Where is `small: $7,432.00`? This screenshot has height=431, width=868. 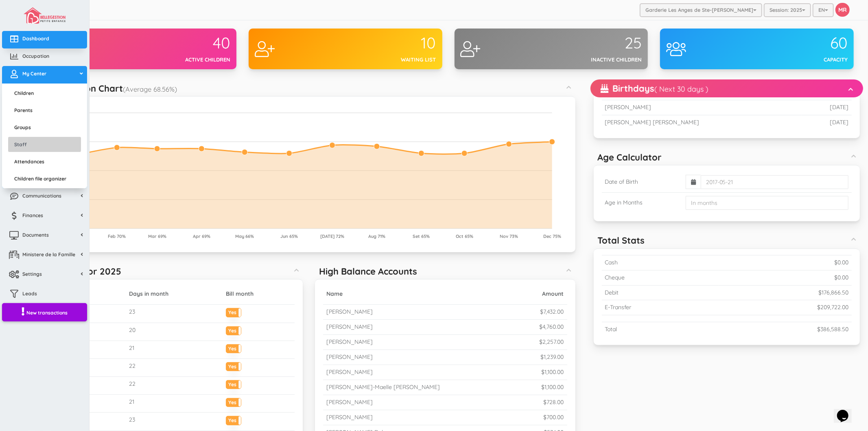 small: $7,432.00 is located at coordinates (552, 311).